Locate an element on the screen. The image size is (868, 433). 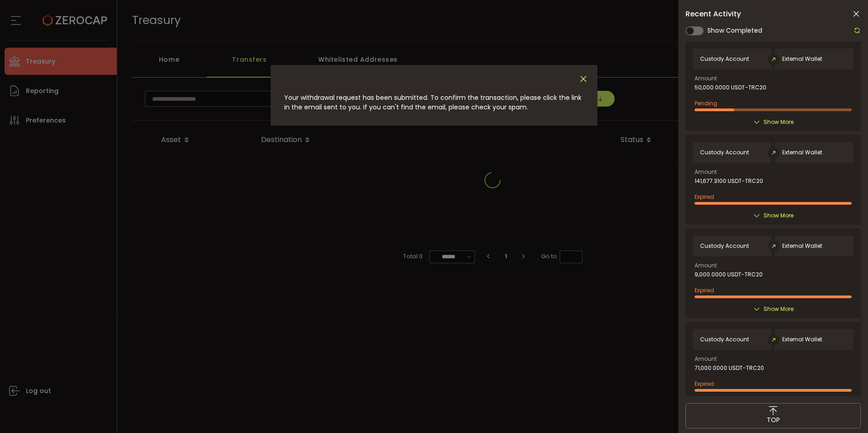
span: 141,677.3100 USDT-TRC20 is located at coordinates (729, 181).